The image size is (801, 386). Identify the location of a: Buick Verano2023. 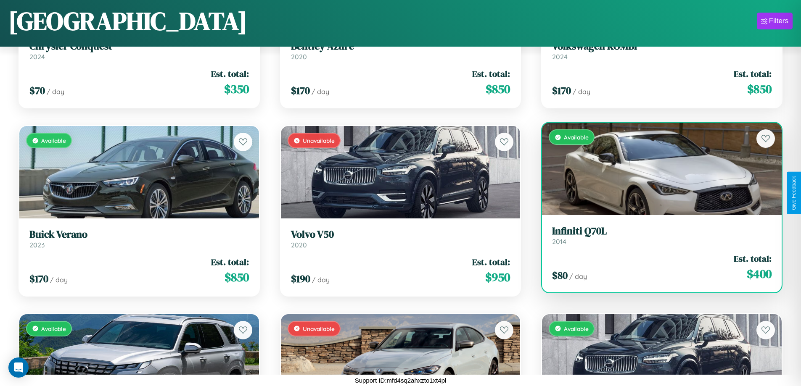
(139, 239).